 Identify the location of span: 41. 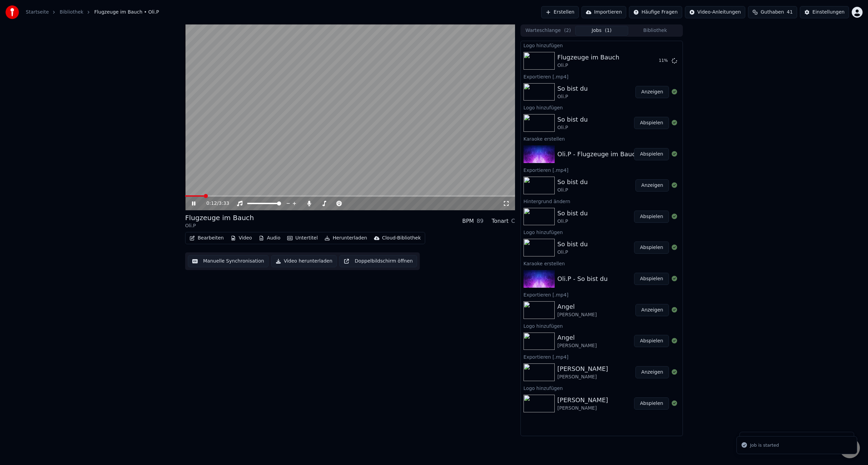
(790, 12).